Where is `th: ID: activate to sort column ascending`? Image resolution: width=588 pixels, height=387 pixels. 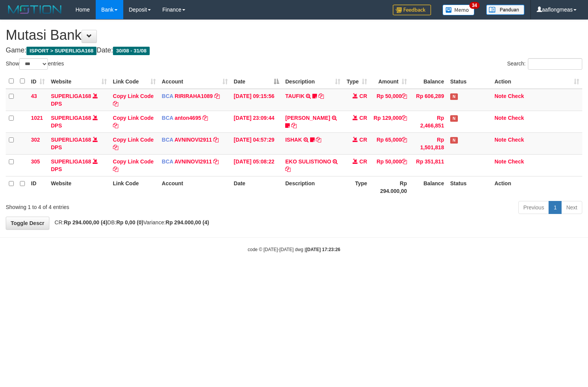
th: ID: activate to sort column ascending is located at coordinates (38, 81).